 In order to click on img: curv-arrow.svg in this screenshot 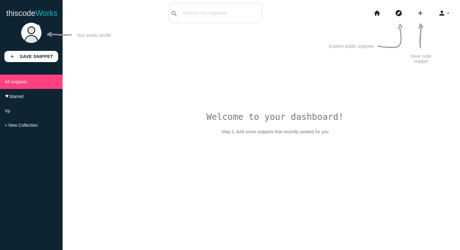, I will do `click(389, 36)`.